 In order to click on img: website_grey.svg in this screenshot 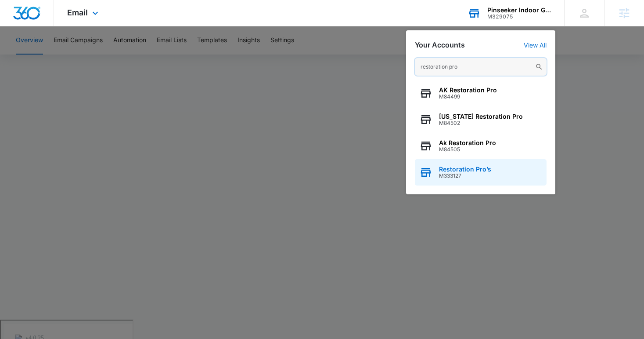, I will do `click(18, 27)`.